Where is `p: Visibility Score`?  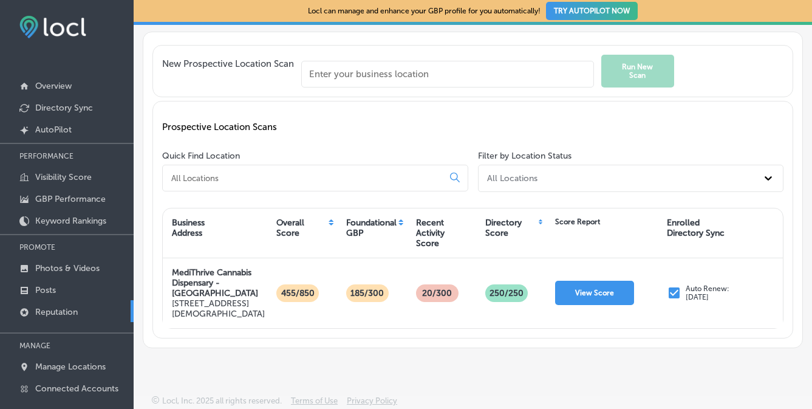 p: Visibility Score is located at coordinates (63, 177).